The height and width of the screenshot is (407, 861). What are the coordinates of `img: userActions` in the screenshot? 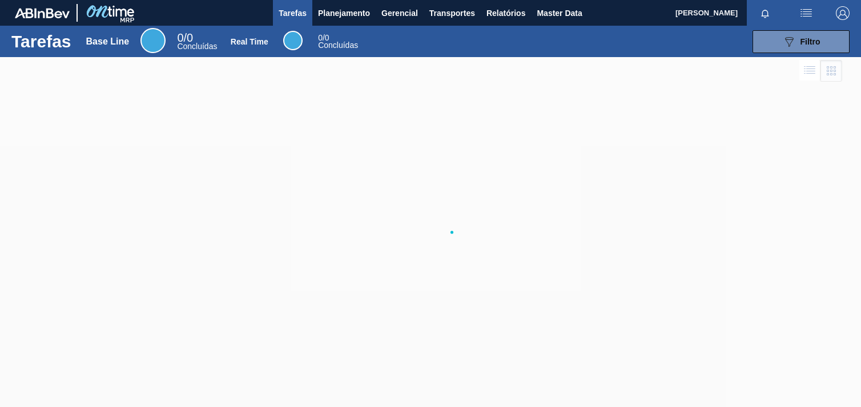 It's located at (806, 13).